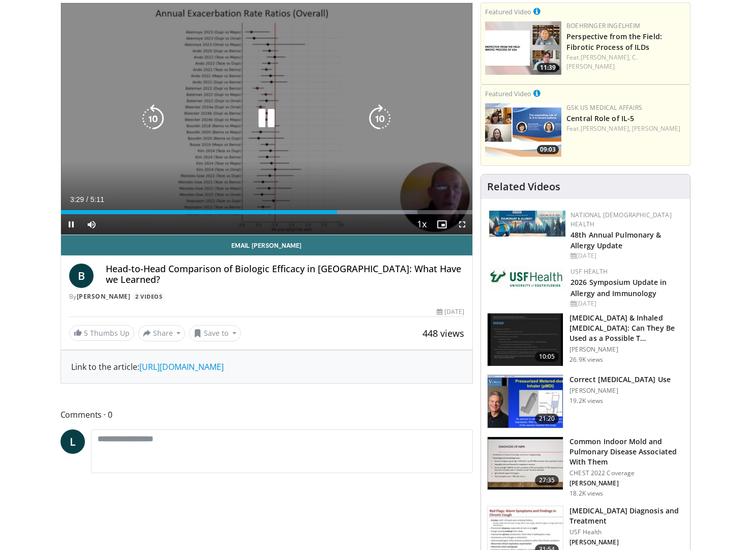 Image resolution: width=751 pixels, height=550 pixels. What do you see at coordinates (523, 48) in the screenshot?
I see `a: 11:39` at bounding box center [523, 48].